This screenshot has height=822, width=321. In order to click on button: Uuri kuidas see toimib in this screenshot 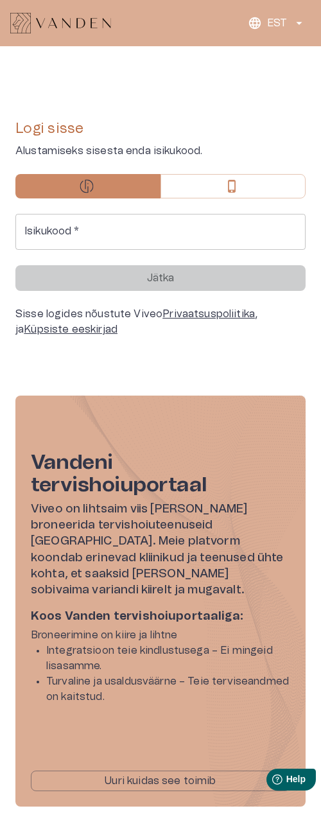, I will do `click(161, 781)`.